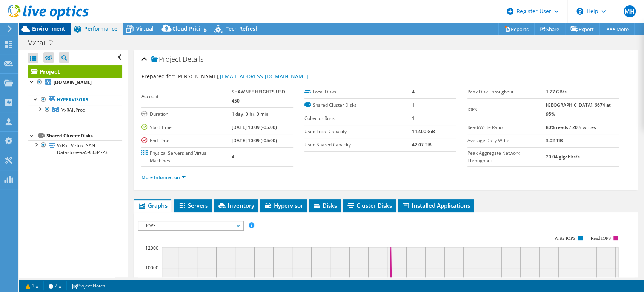 The image size is (644, 292). I want to click on span: Inventory, so click(236, 205).